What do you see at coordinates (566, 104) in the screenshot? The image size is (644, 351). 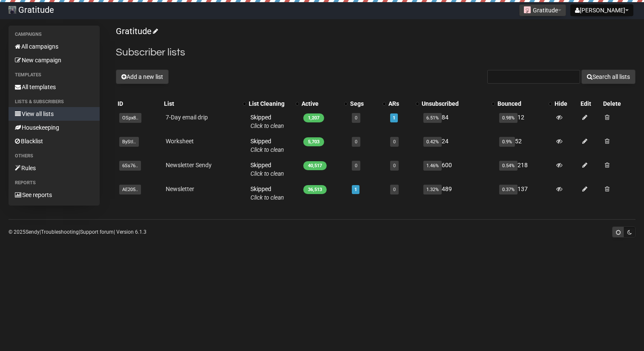 I see `th: Hide: No sort applied, sorting is disabled` at bounding box center [566, 104].